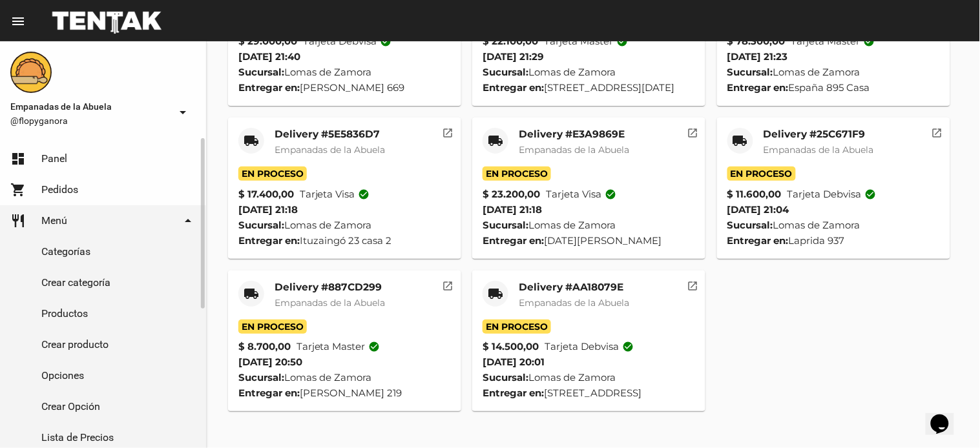 Image resolution: width=980 pixels, height=448 pixels. I want to click on div: España 895 Casa, so click(833, 88).